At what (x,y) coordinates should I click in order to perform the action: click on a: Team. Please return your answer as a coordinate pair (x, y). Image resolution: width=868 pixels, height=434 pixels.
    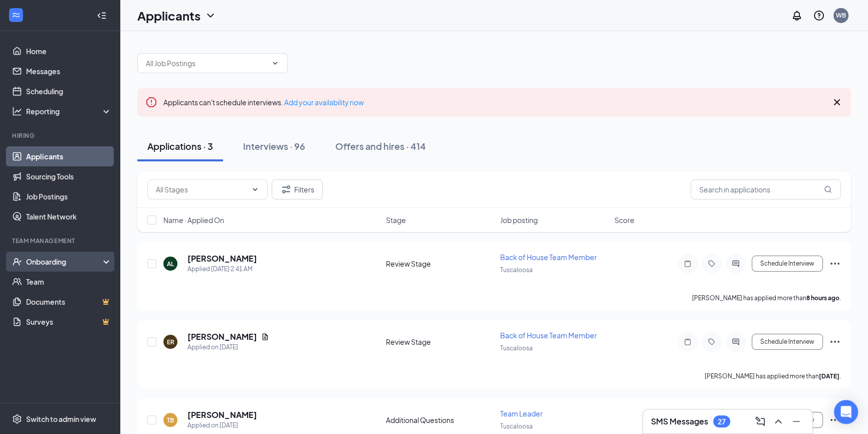
    Looking at the image, I should click on (68, 282).